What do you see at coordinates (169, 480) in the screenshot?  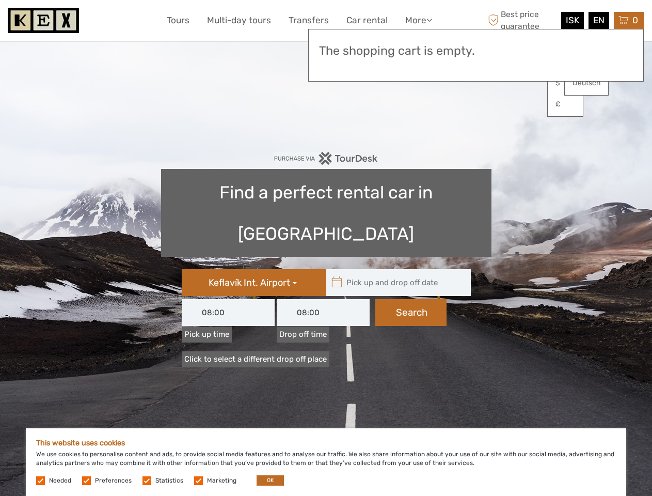 I see `label: Statistics` at bounding box center [169, 480].